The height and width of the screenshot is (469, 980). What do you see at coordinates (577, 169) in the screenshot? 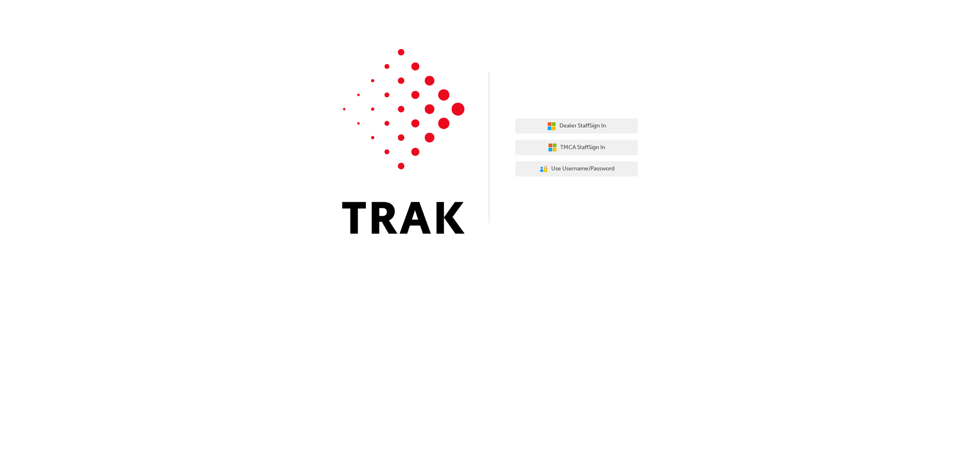
I see `button: Use Username/Password` at bounding box center [577, 169].